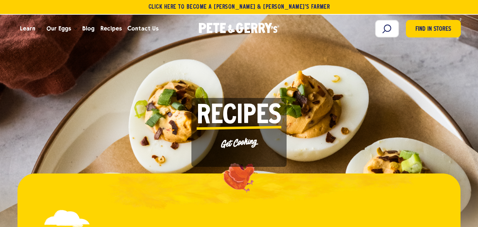  I want to click on button: Open the dropdown menu for Our Eggs, so click(76, 29).